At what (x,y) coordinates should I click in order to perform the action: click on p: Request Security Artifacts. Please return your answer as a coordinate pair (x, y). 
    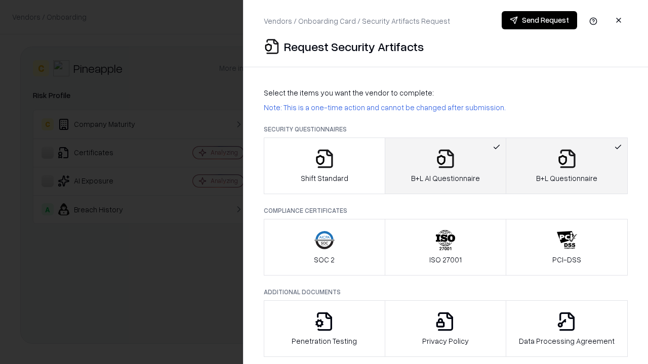
    Looking at the image, I should click on (354, 47).